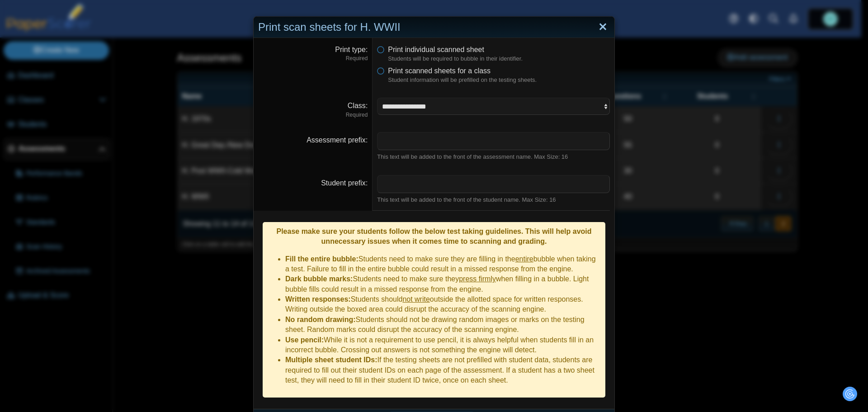  I want to click on div: Print scan sheets for H. WWII, so click(434, 27).